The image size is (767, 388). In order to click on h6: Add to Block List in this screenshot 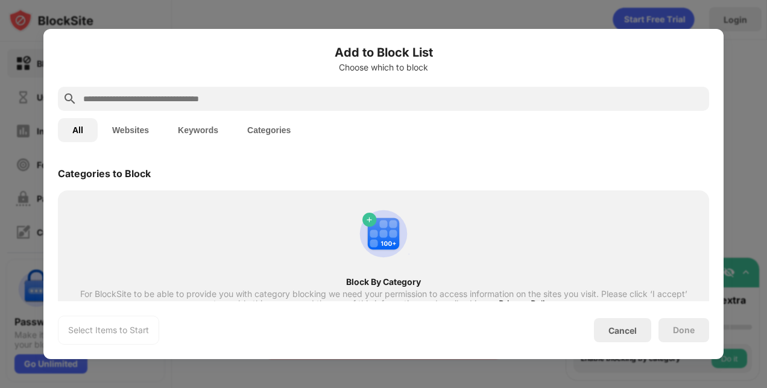, I will do `click(383, 52)`.